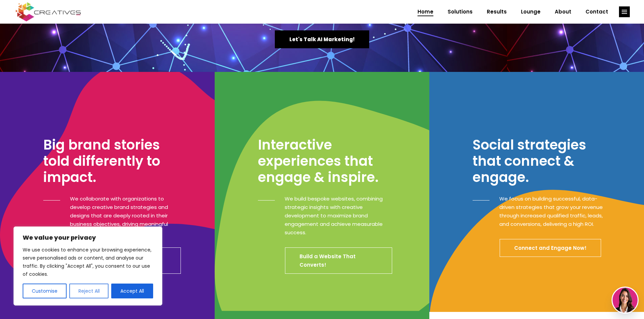 The height and width of the screenshot is (319, 644). Describe the element at coordinates (550, 248) in the screenshot. I see `span: Connect and Engage Now!` at that location.